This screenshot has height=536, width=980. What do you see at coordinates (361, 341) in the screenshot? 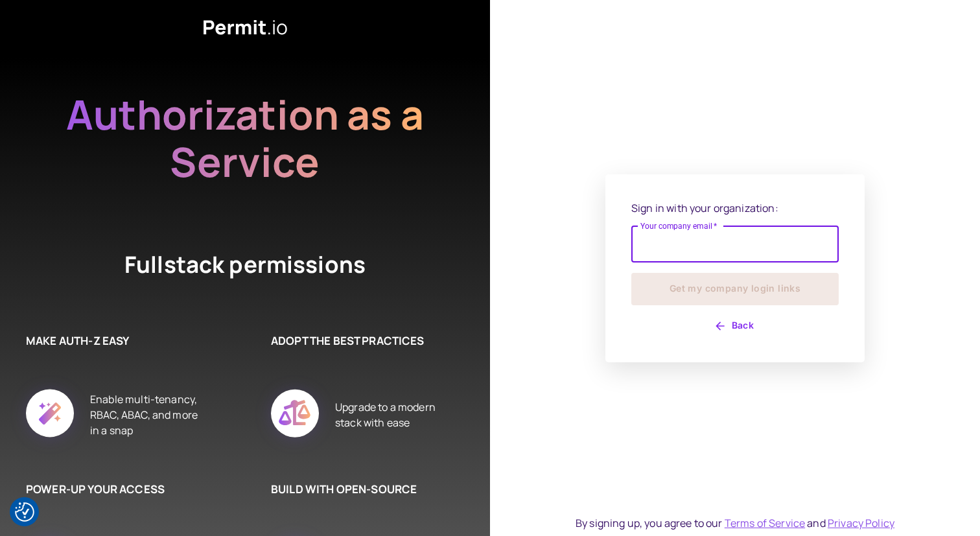
I see `h6: ADOPT THE BEST PRACTICES` at bounding box center [361, 341].